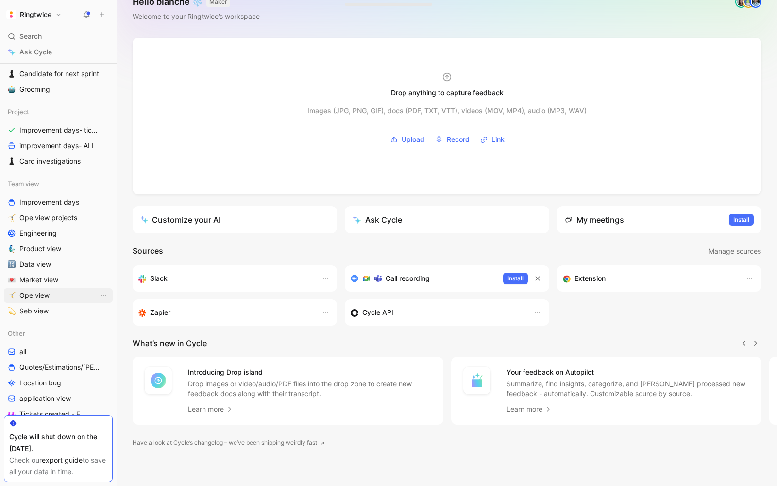 This screenshot has width=777, height=486. What do you see at coordinates (735, 251) in the screenshot?
I see `button: Manage sources` at bounding box center [735, 251].